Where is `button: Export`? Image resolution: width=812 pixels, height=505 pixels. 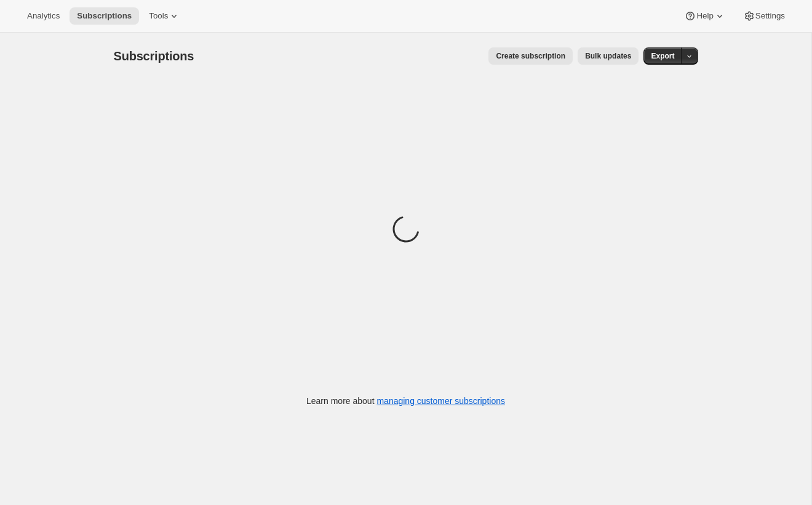
button: Export is located at coordinates (663, 56).